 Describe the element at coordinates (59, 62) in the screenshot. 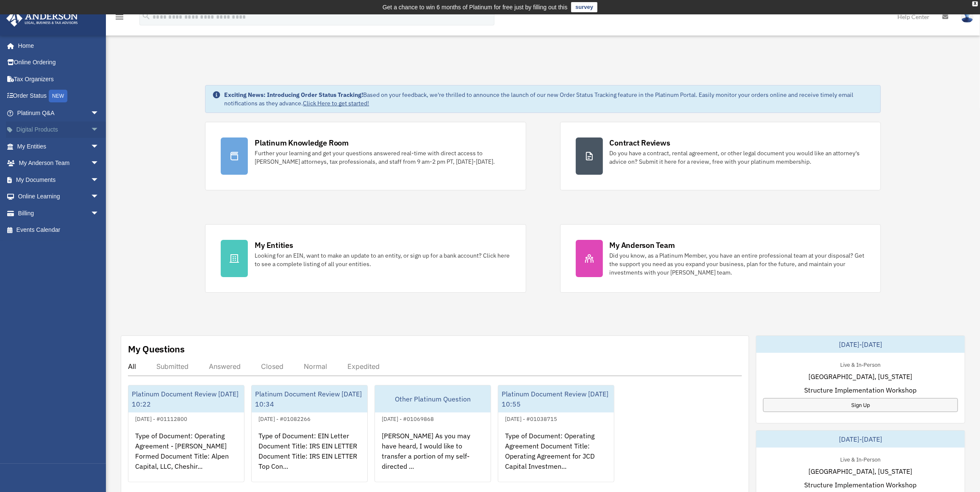

I see `a: Online Ordering` at that location.